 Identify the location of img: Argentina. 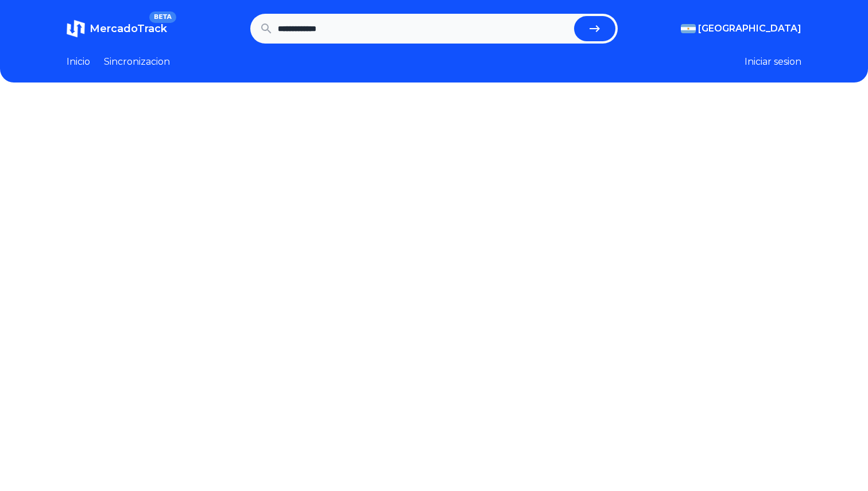
(688, 28).